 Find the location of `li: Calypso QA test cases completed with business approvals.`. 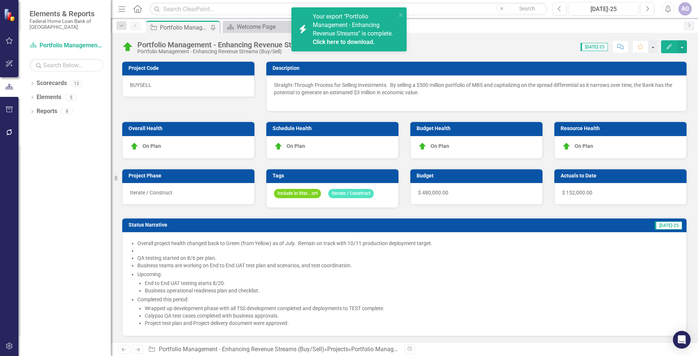

li: Calypso QA test cases completed with business approvals. is located at coordinates (412, 315).